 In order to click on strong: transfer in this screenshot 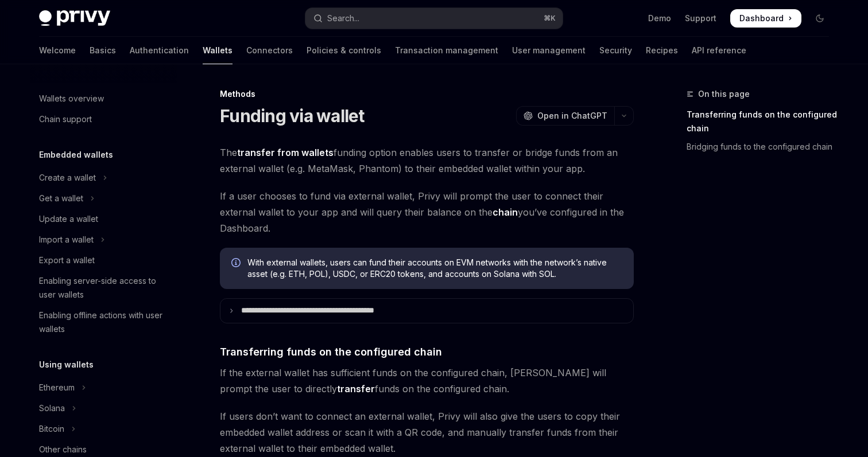, I will do `click(356, 389)`.